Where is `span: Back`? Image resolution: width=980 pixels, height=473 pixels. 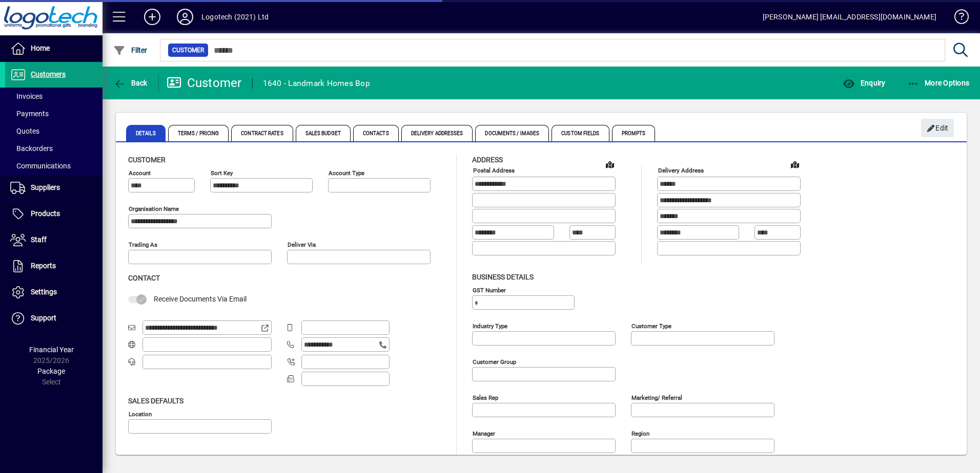
span: Back is located at coordinates (130, 83).